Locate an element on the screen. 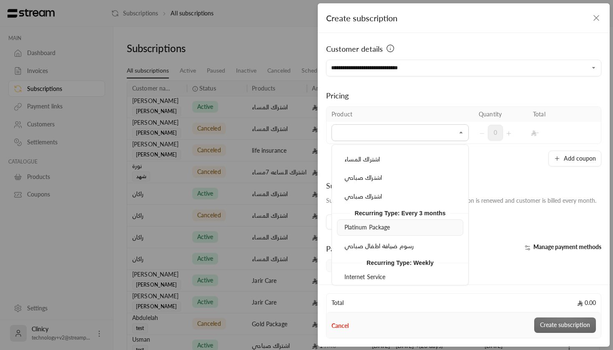 Image resolution: width=613 pixels, height=350 pixels. span: اشتراك المساء is located at coordinates (362, 159).